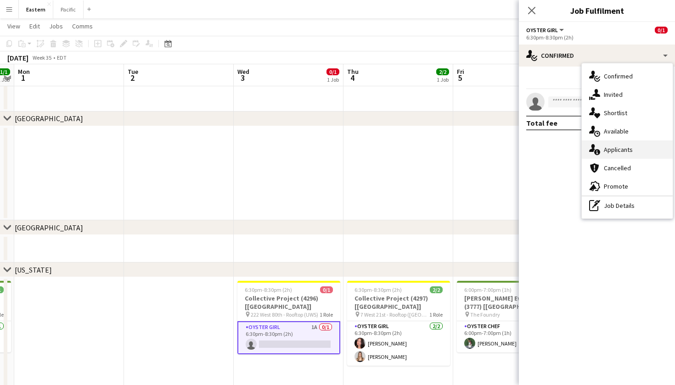 This screenshot has width=675, height=385. I want to click on span: Thu, so click(352, 72).